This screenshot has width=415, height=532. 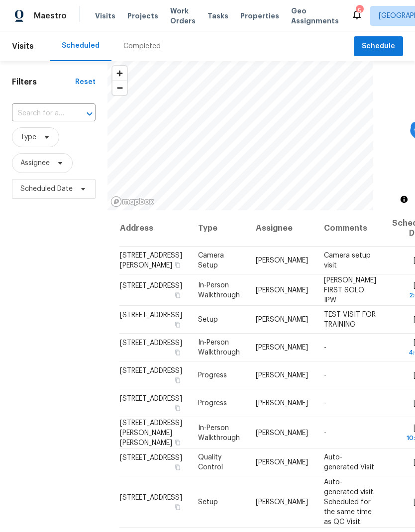 What do you see at coordinates (378, 47) in the screenshot?
I see `span: Schedule` at bounding box center [378, 47].